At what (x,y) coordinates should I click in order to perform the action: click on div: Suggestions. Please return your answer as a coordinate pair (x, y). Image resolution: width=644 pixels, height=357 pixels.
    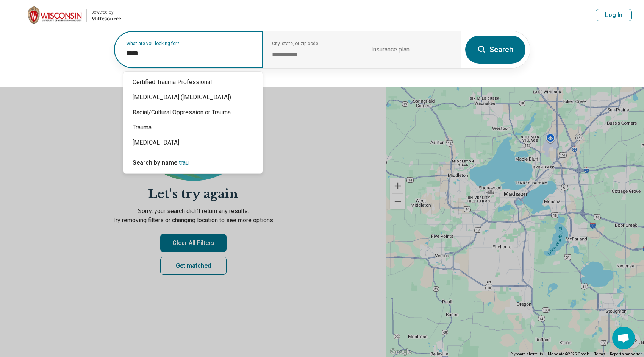
    Looking at the image, I should click on (193, 122).